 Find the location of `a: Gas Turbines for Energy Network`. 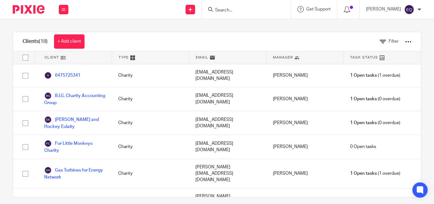

a: Gas Turbines for Energy Network is located at coordinates (75, 173).